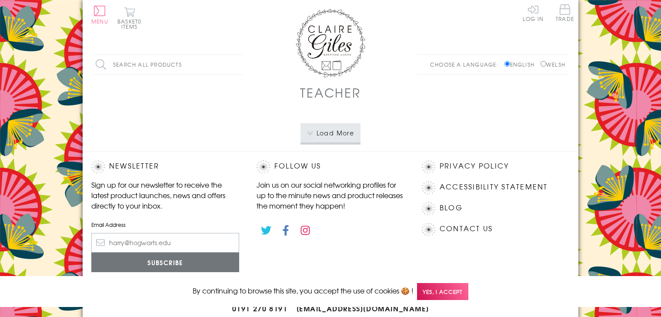 Image resolution: width=661 pixels, height=317 pixels. Describe the element at coordinates (167, 64) in the screenshot. I see `input: Search all products` at that location.